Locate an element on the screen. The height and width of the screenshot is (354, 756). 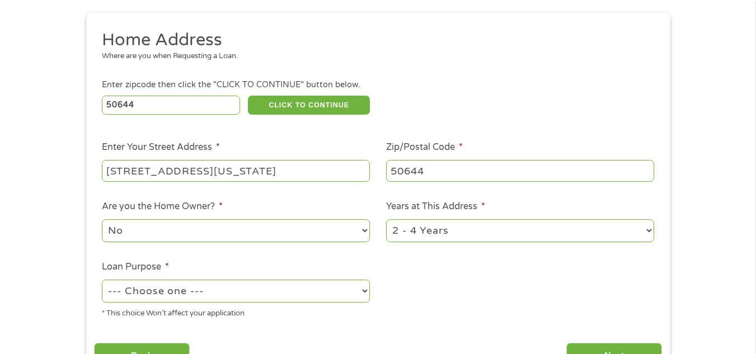
label: Loan Purpose is located at coordinates (135, 267).